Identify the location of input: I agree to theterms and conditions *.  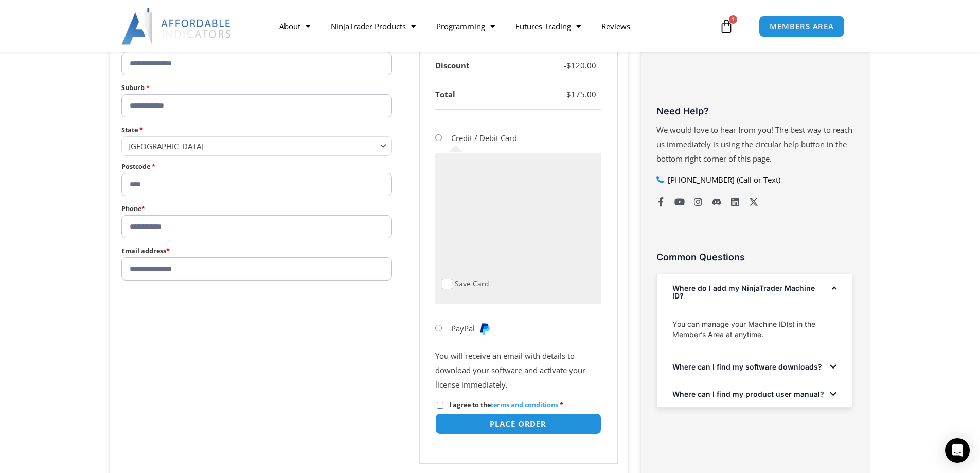
(440, 406).